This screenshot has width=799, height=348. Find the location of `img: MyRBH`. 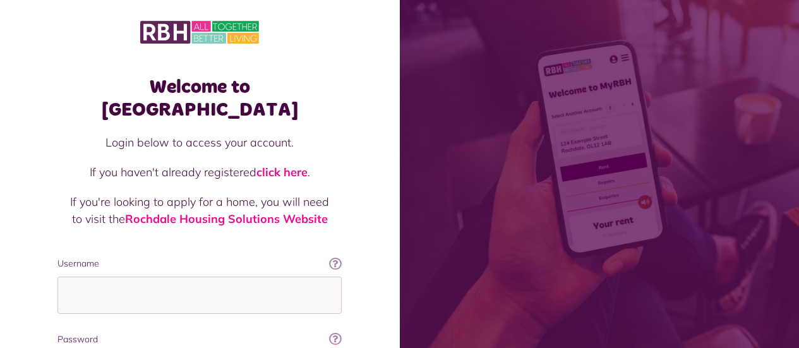

img: MyRBH is located at coordinates (199, 32).